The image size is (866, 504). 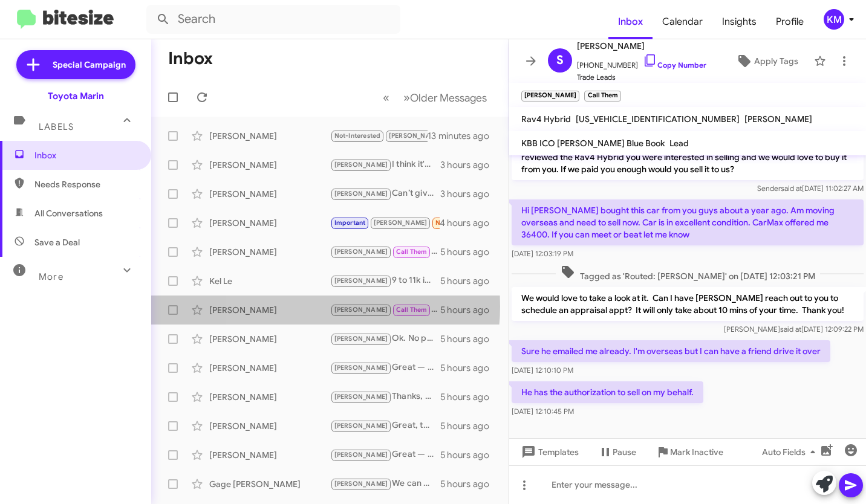 I want to click on input: Search, so click(x=273, y=19).